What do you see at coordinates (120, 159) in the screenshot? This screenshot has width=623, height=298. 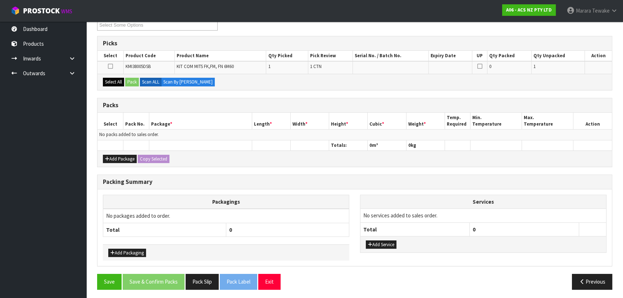 I see `button: Add Package` at bounding box center [120, 159].